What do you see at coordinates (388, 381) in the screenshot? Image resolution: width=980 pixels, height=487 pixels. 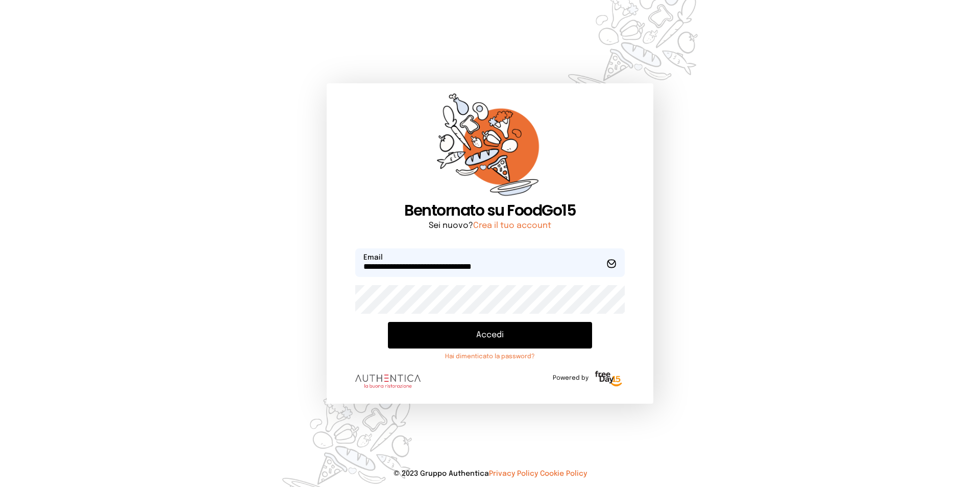 I see `img: logo.8f33a47.png` at bounding box center [388, 381].